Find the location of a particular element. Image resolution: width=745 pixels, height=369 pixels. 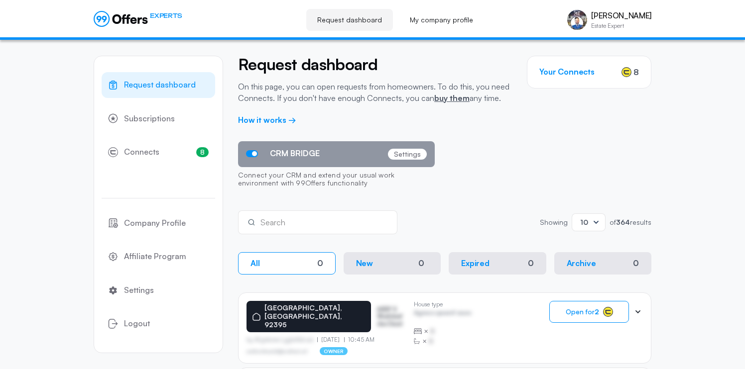

span: Settings is located at coordinates (139, 291).